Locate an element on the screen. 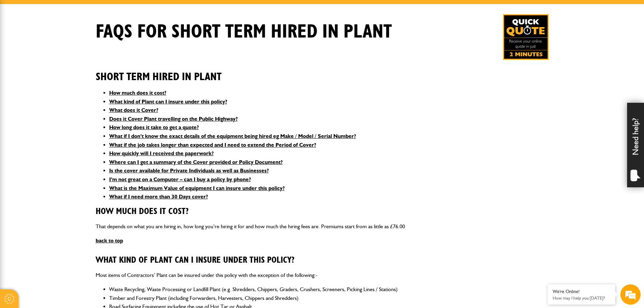 The width and height of the screenshot is (644, 308). div: Chat with us now is located at coordinates (74, 42).